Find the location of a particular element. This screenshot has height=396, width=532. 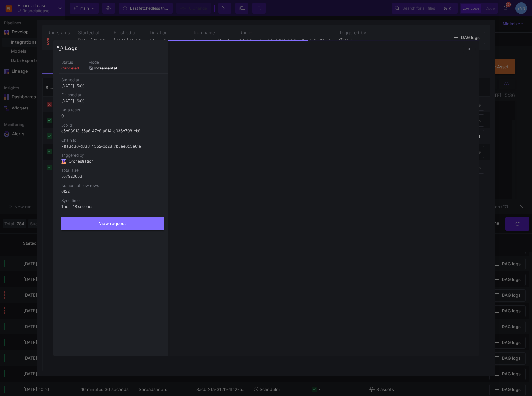

p: 6122 is located at coordinates (115, 191).